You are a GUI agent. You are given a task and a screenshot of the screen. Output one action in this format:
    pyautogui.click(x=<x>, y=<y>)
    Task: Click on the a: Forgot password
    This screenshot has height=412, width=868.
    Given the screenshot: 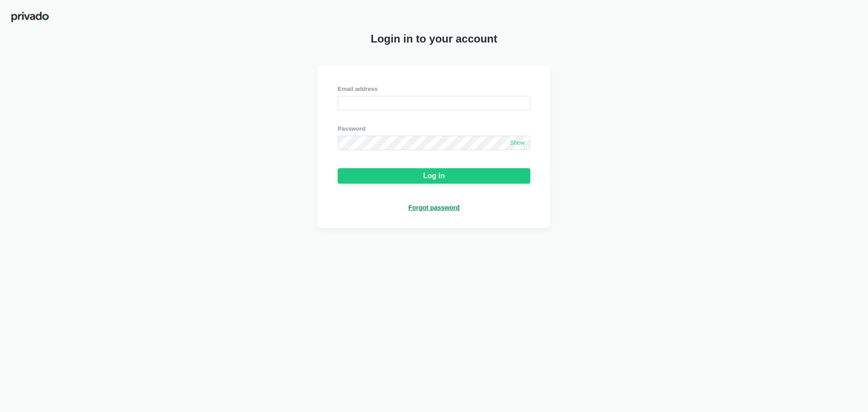 What is the action you would take?
    pyautogui.click(x=434, y=208)
    